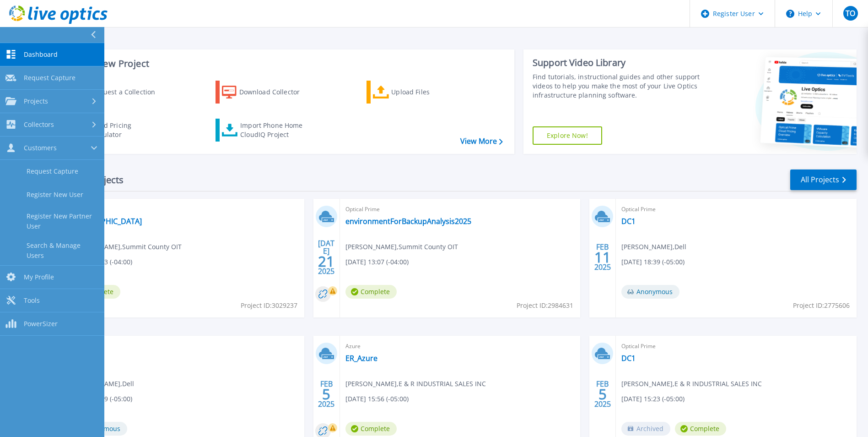  What do you see at coordinates (269, 305) in the screenshot?
I see `span: Project ID: 3029237` at bounding box center [269, 305].